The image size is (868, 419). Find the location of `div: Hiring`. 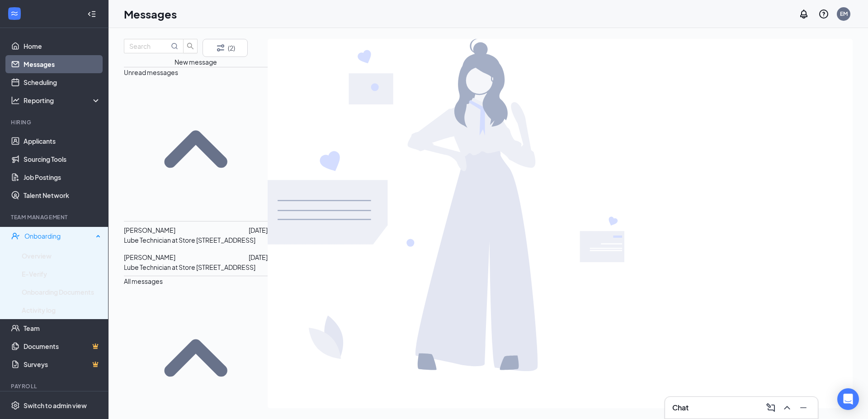

div: Hiring is located at coordinates (55, 122).